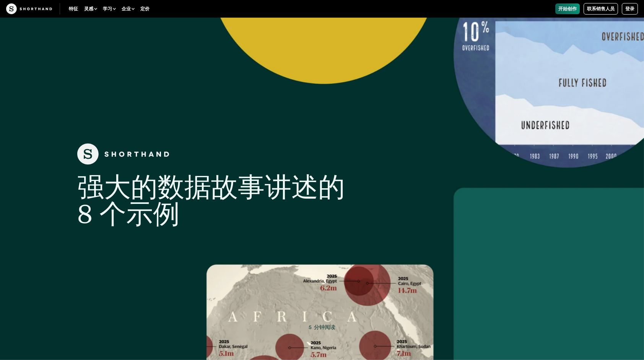  Describe the element at coordinates (568, 9) in the screenshot. I see `a: 开始创作` at that location.